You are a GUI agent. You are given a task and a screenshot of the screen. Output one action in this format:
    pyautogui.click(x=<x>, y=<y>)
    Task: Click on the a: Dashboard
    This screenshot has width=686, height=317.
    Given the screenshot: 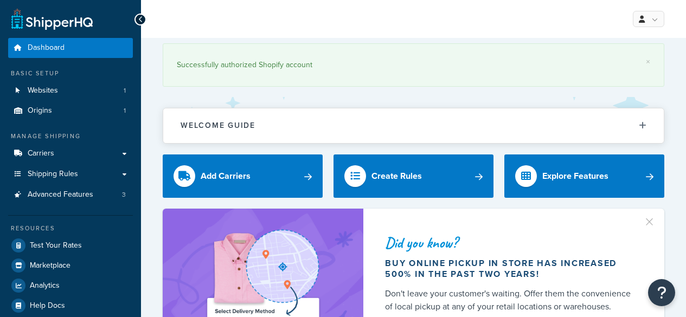 What is the action you would take?
    pyautogui.click(x=70, y=48)
    